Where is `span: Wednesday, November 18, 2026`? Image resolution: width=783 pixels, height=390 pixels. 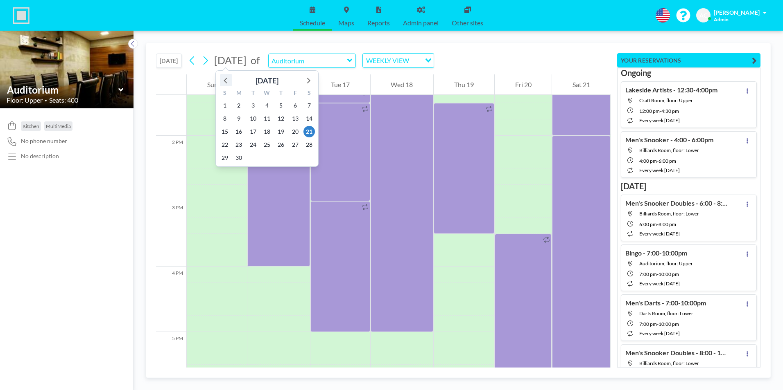
span: Wednesday, November 18, 2026 is located at coordinates (267, 132).